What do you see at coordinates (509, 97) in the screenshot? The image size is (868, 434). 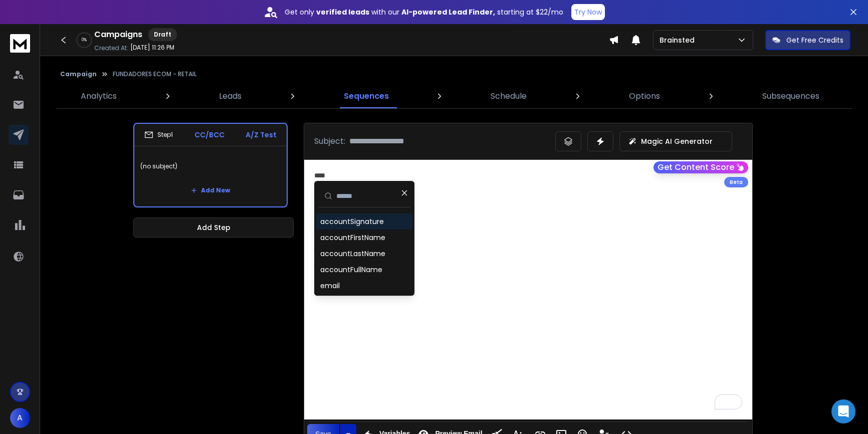 I see `p: Schedule` at bounding box center [509, 97].